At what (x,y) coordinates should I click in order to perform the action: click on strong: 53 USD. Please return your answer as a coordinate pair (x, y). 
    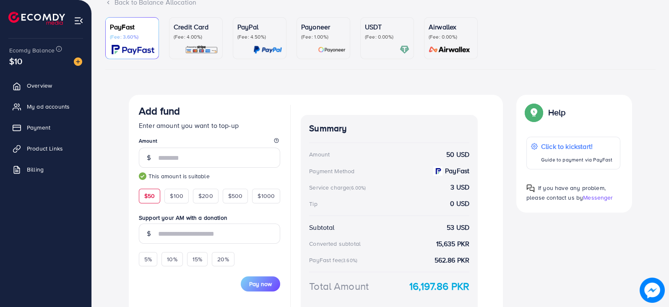
    Looking at the image, I should click on (458, 227).